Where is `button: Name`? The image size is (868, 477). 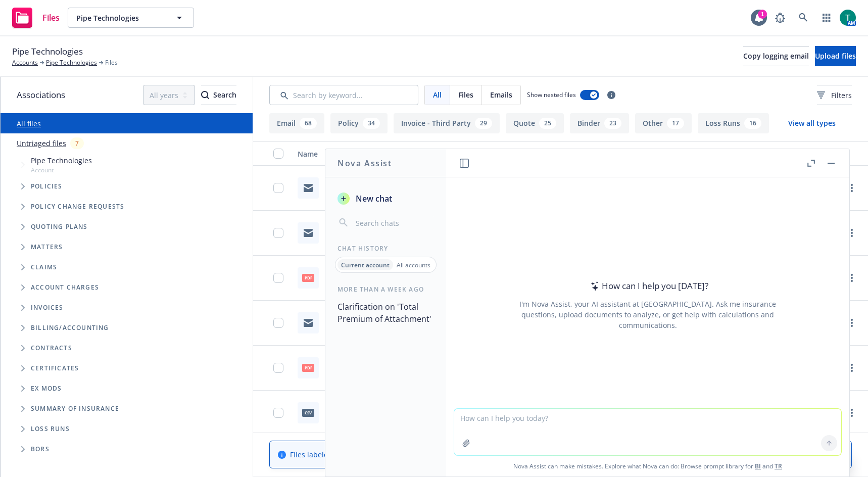 button: Name is located at coordinates (348, 153).